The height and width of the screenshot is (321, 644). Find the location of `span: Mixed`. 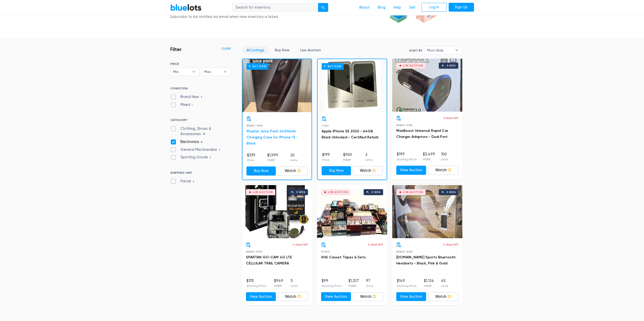

span: Mixed is located at coordinates (325, 252).